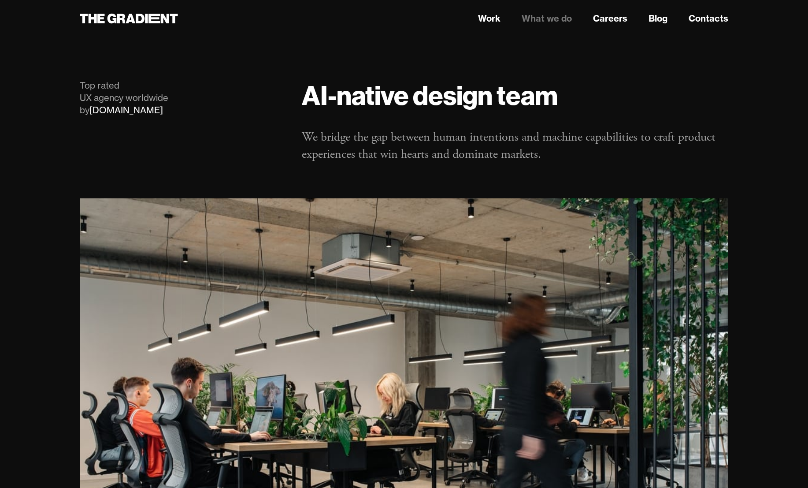  I want to click on a: Careers, so click(610, 18).